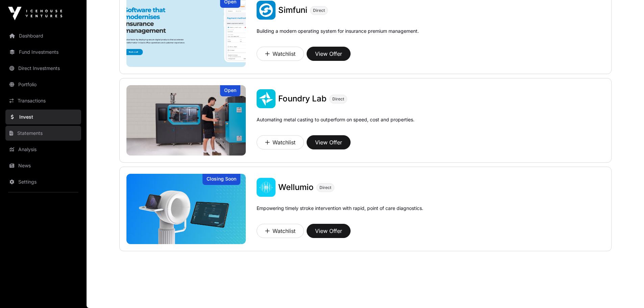  What do you see at coordinates (293, 10) in the screenshot?
I see `span: Simfuni` at bounding box center [293, 10].